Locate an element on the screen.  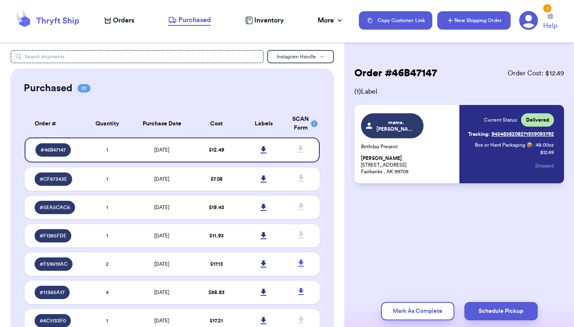
span: $ 12.49 is located at coordinates (216, 150).